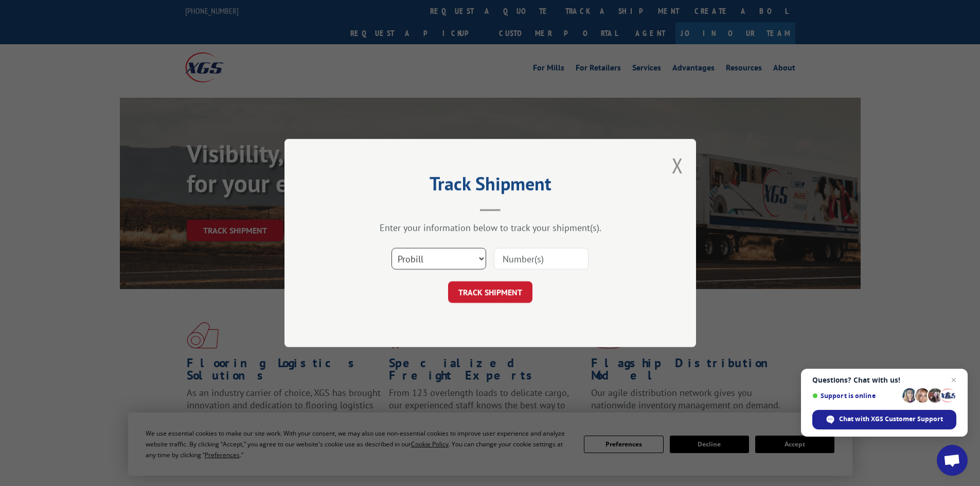 The height and width of the screenshot is (486, 980). I want to click on button: Close modal, so click(678, 165).